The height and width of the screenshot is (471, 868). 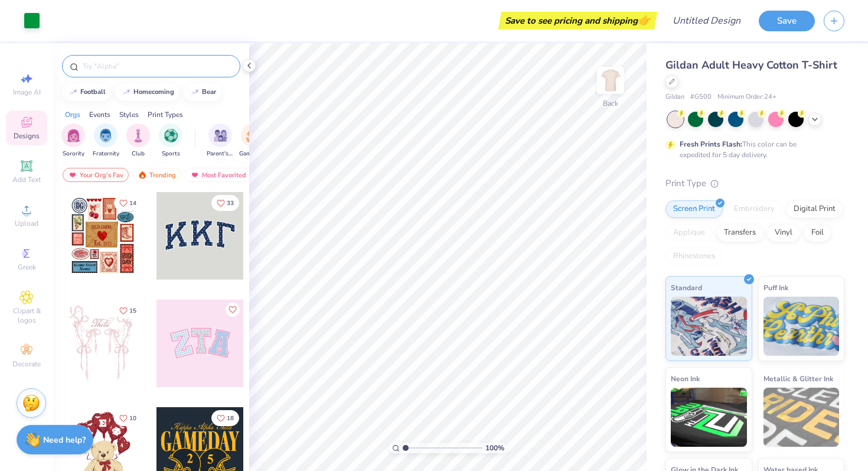 I want to click on button: homecoming, so click(x=147, y=92).